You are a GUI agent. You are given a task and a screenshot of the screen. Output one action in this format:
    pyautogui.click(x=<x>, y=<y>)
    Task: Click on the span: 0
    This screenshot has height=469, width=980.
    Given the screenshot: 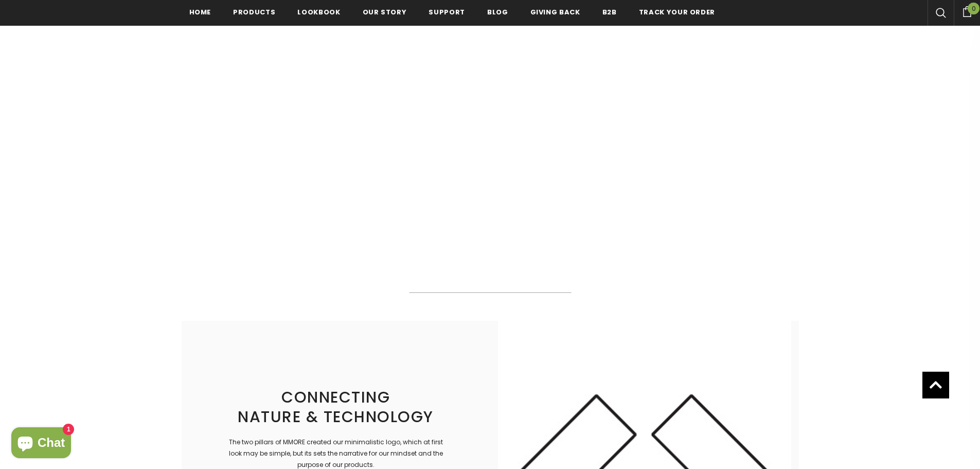 What is the action you would take?
    pyautogui.click(x=973, y=8)
    